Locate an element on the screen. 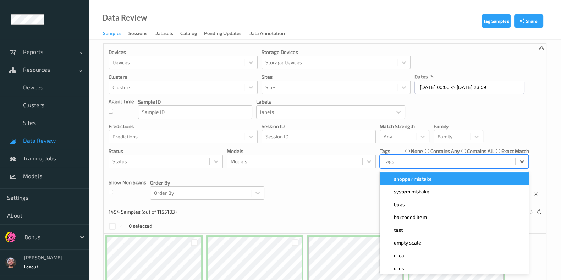 Image resolution: width=561 pixels, height=280 pixels. span: test is located at coordinates (398, 230).